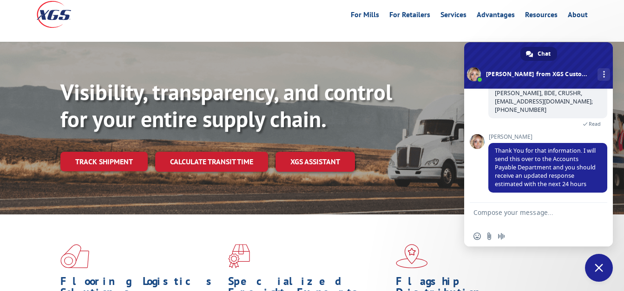 The height and width of the screenshot is (291, 624). I want to click on span: Insert an emoji, so click(477, 237).